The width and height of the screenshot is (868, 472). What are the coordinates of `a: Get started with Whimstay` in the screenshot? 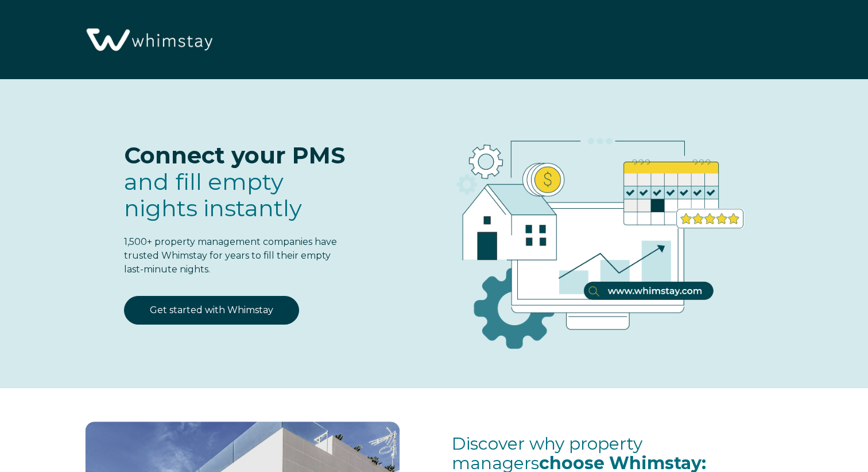 It's located at (211, 310).